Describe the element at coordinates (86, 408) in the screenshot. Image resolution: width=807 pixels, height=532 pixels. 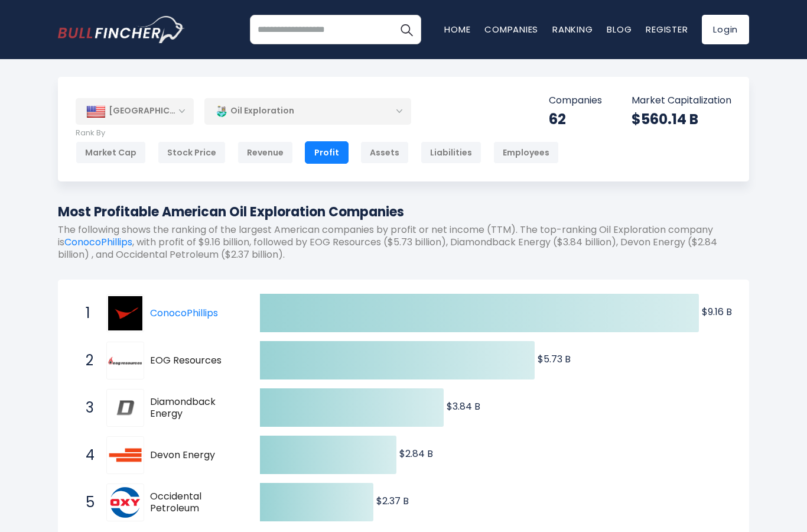
I see `span: 3` at that location.